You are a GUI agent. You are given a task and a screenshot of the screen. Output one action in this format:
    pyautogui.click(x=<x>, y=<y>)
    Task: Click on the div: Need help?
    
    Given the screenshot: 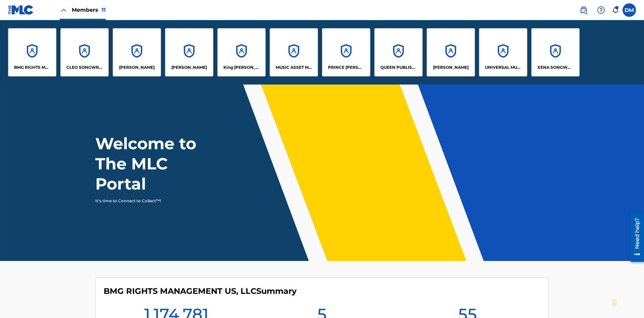 What is the action you would take?
    pyautogui.click(x=12, y=24)
    